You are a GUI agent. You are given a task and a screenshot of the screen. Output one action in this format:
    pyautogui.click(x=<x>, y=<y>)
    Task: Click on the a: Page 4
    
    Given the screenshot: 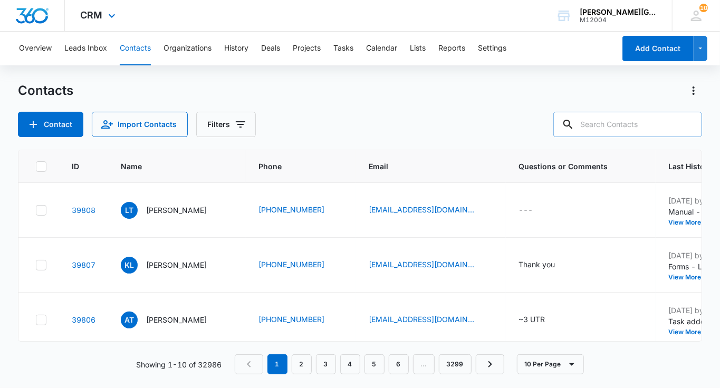 What is the action you would take?
    pyautogui.click(x=350, y=364)
    